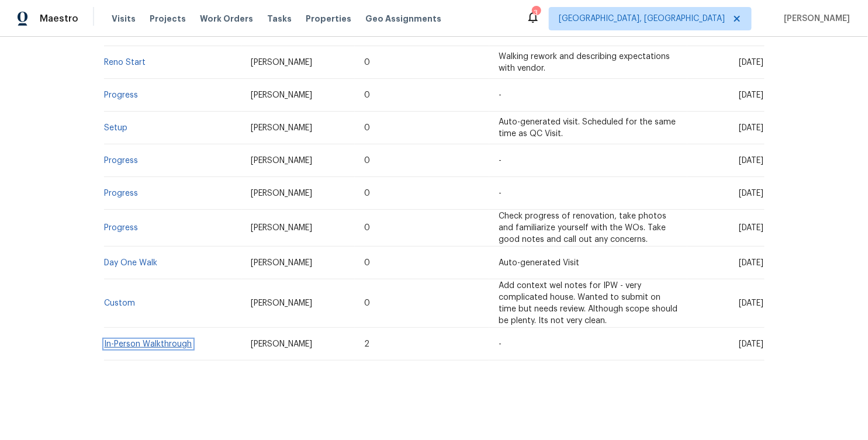 The width and height of the screenshot is (868, 440). What do you see at coordinates (582, 228) in the screenshot?
I see `span: Check progress of renovation, take photos and familiarize yourself with the WOs. Take good notes ...` at bounding box center [582, 228].